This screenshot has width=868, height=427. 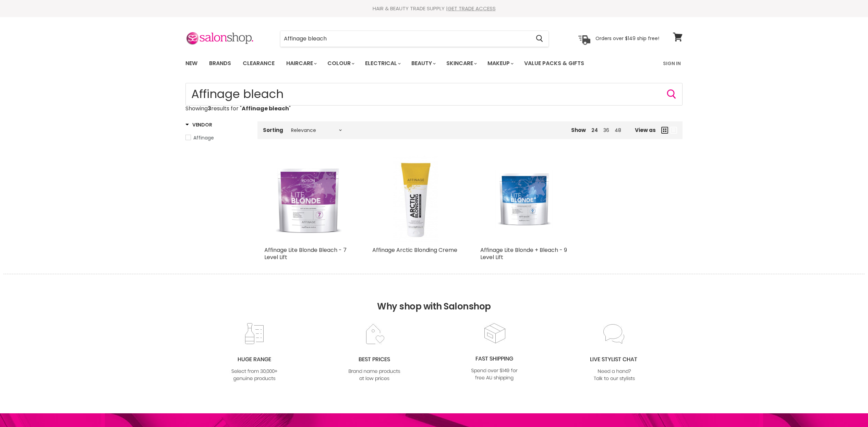 What do you see at coordinates (217, 138) in the screenshot?
I see `a: Affinage` at bounding box center [217, 138].